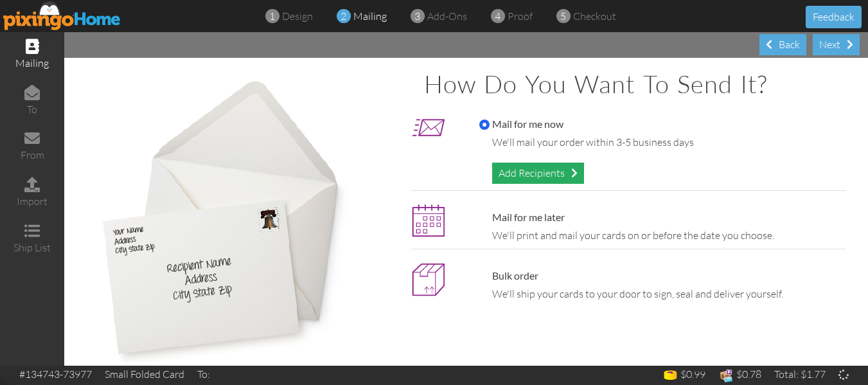 The image size is (868, 385). What do you see at coordinates (740, 376) in the screenshot?
I see `td: $0.78` at bounding box center [740, 376].